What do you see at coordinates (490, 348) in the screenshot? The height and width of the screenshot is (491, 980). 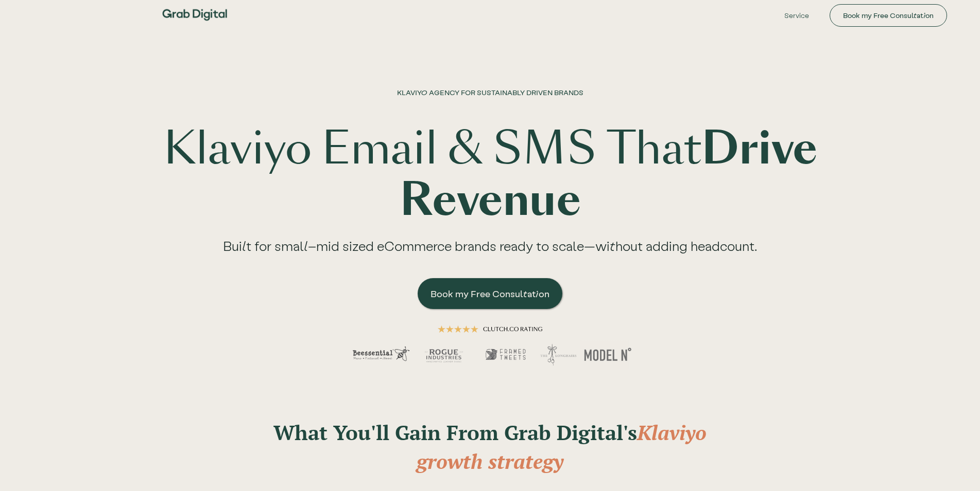 I see `img: hero image demonstrating a 5 star rating across multiple clients` at bounding box center [490, 348].